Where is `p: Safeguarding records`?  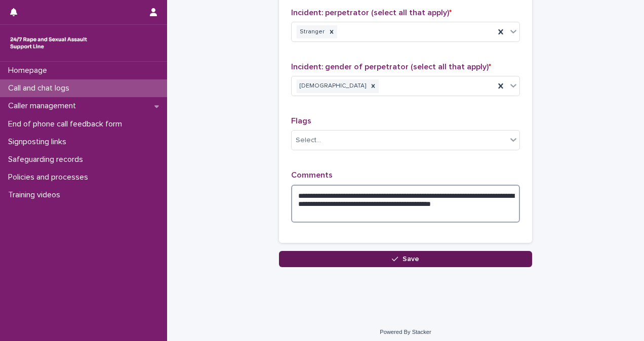 p: Safeguarding records is located at coordinates (48, 160).